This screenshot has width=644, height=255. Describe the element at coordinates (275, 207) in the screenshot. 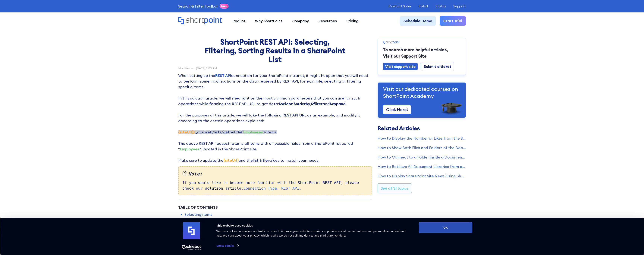

I see `div: Table of Contents` at that location.